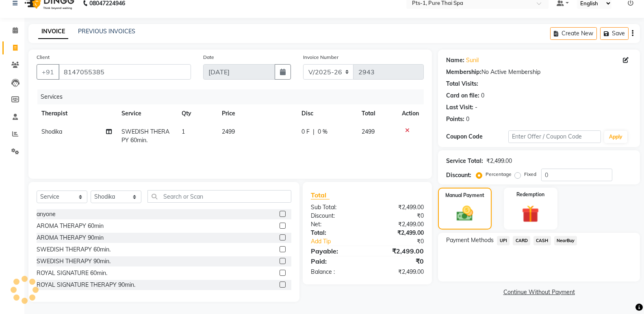  I want to click on div: anyone, so click(46, 214).